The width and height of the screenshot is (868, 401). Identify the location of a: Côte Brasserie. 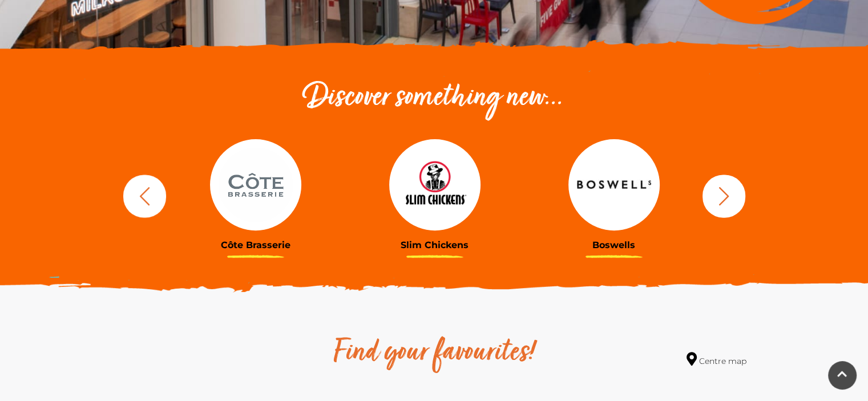
(256, 194).